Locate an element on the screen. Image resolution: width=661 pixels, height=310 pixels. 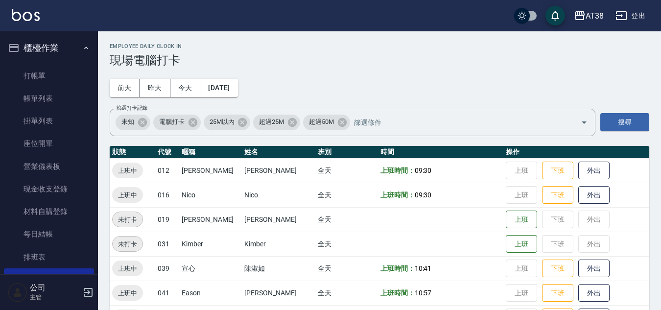
a: 現金收支登錄 is located at coordinates (49, 189).